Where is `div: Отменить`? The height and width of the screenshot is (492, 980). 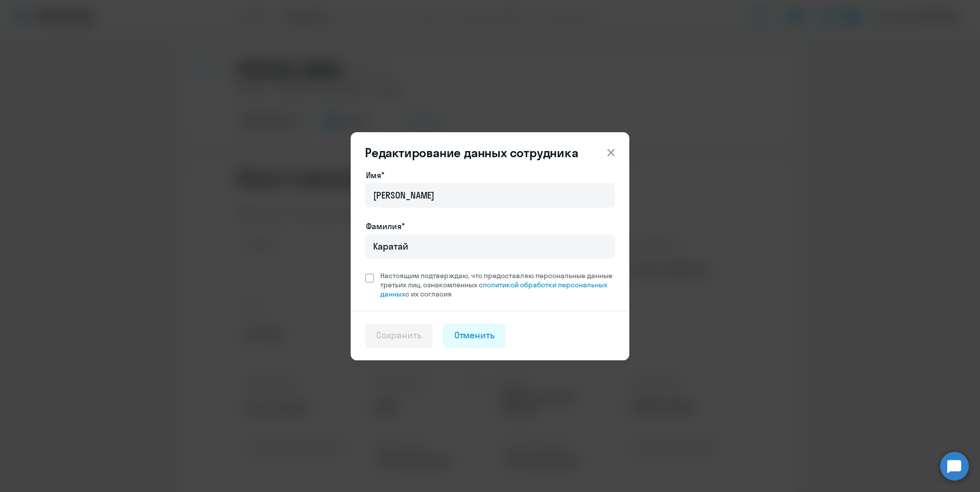 div: Отменить is located at coordinates (475, 336).